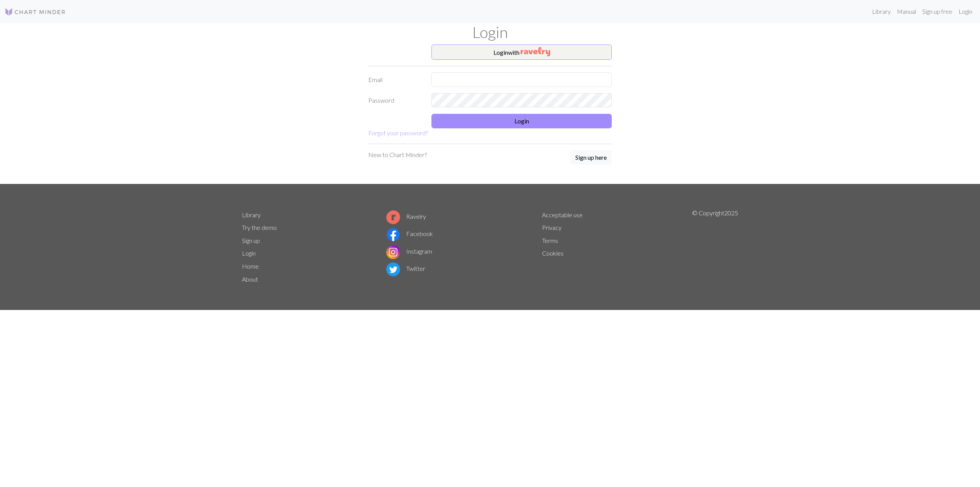 The image size is (980, 487). Describe the element at coordinates (553, 253) in the screenshot. I see `a: Cookies` at that location.